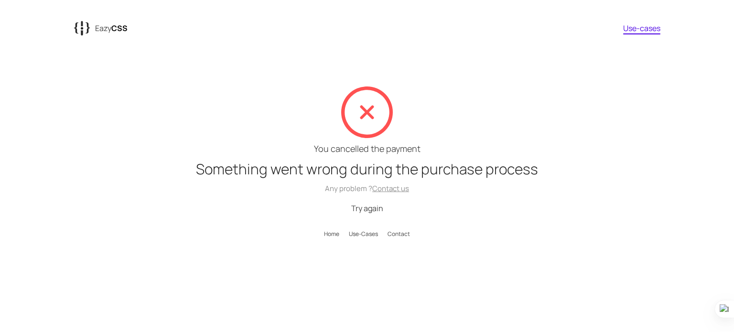 The height and width of the screenshot is (332, 734). I want to click on p: You cancelled the payment, so click(367, 149).